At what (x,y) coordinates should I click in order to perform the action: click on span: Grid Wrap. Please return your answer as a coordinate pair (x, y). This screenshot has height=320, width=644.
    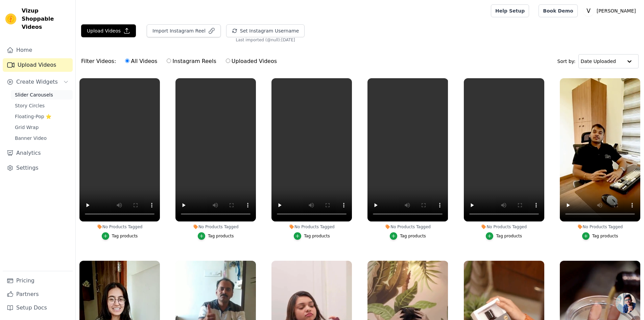
    Looking at the image, I should click on (27, 128).